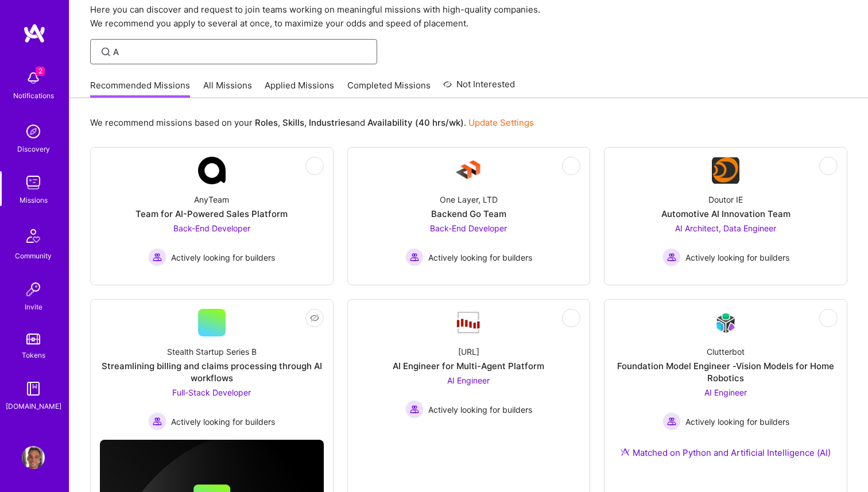 Image resolution: width=868 pixels, height=492 pixels. Describe the element at coordinates (626, 452) in the screenshot. I see `img: Ateam Purple Icon` at that location.